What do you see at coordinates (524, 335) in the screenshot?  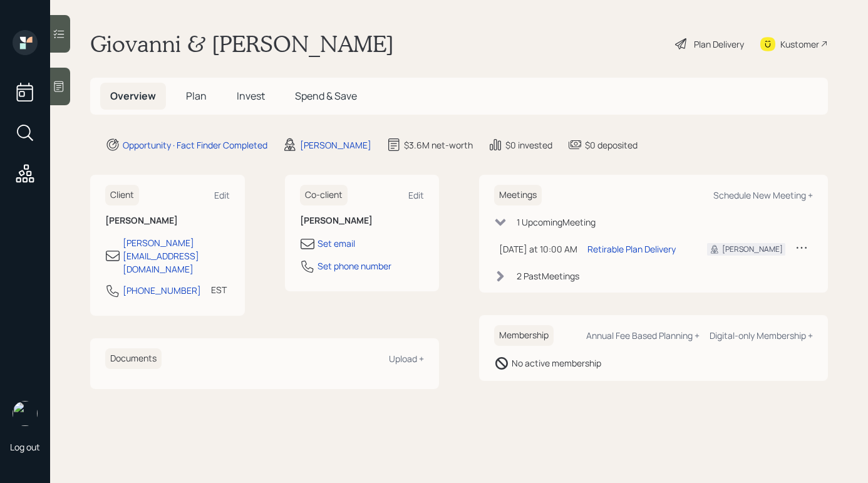 I see `h6: Membership` at bounding box center [524, 335].